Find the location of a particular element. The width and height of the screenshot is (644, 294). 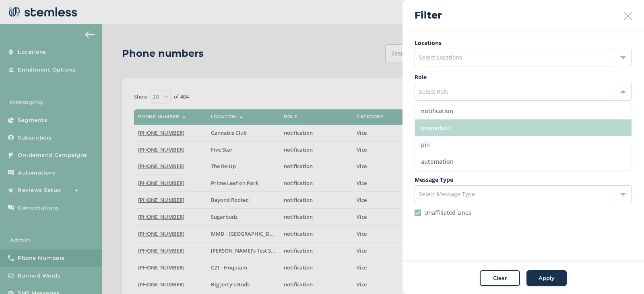

div: Chat Widget is located at coordinates (623, 274).